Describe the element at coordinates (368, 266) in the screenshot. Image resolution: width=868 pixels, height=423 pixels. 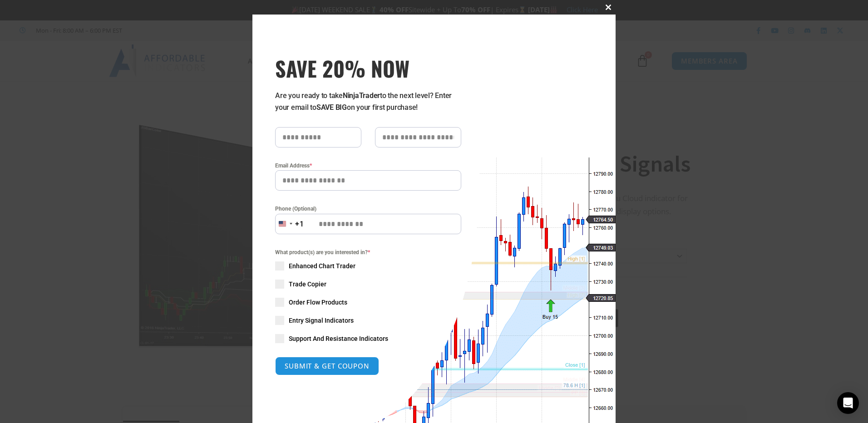
I see `label: Enhanced Chart Trader` at that location.